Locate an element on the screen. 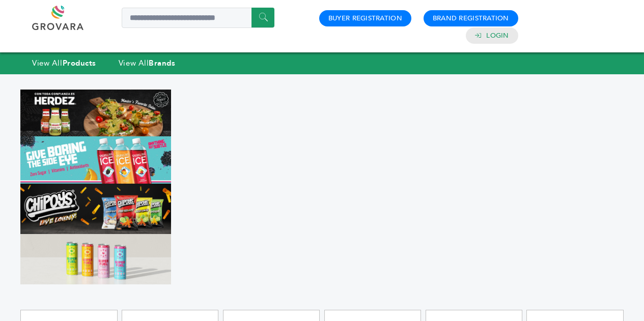 Image resolution: width=644 pixels, height=321 pixels. img: Marketplace Top Banner 1 is located at coordinates (95, 113).